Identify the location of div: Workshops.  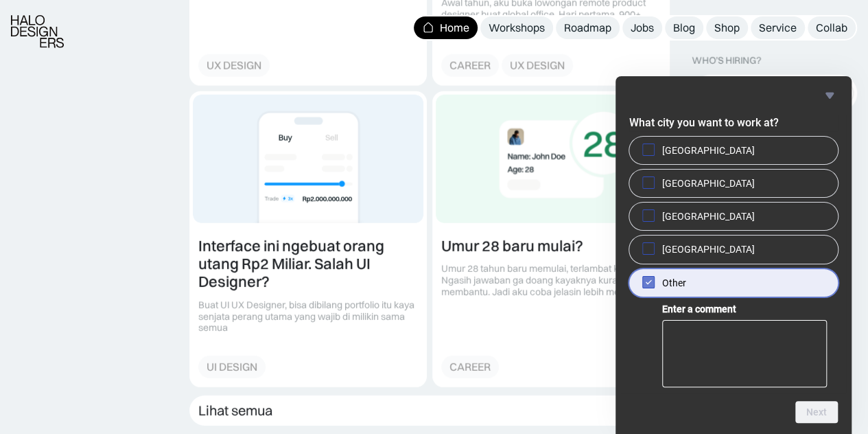
(516, 28).